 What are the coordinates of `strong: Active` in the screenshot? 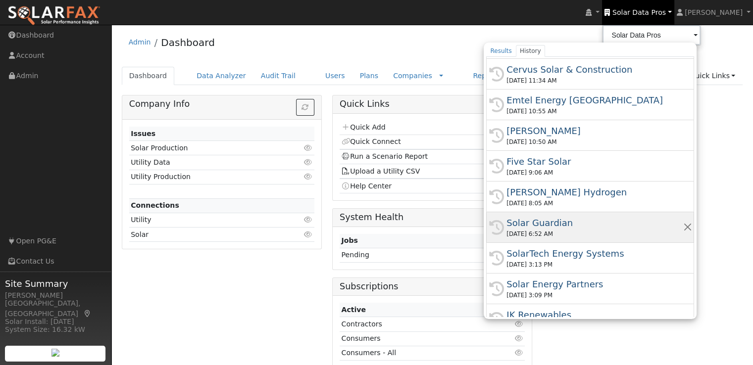 It's located at (354, 310).